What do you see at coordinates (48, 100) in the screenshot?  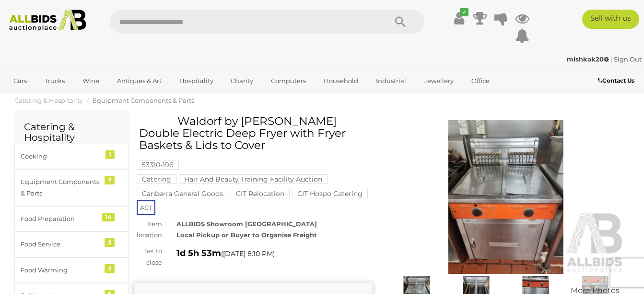 I see `span: Catering & Hospitality` at bounding box center [48, 100].